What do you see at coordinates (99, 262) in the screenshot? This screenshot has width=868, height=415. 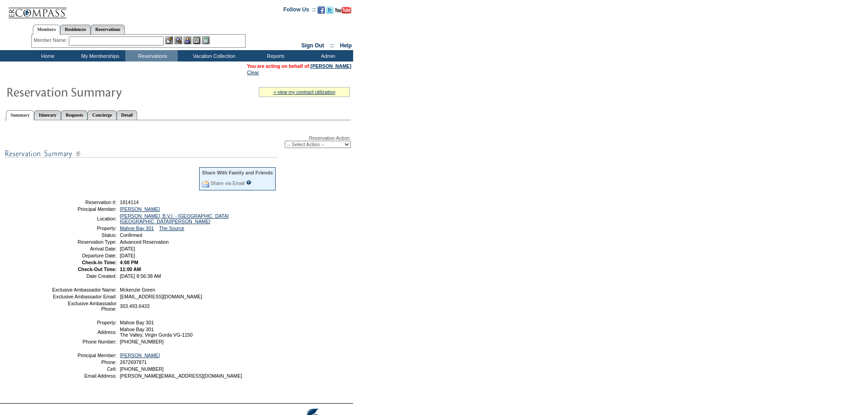 I see `strong: Check-In Time:` at bounding box center [99, 262].